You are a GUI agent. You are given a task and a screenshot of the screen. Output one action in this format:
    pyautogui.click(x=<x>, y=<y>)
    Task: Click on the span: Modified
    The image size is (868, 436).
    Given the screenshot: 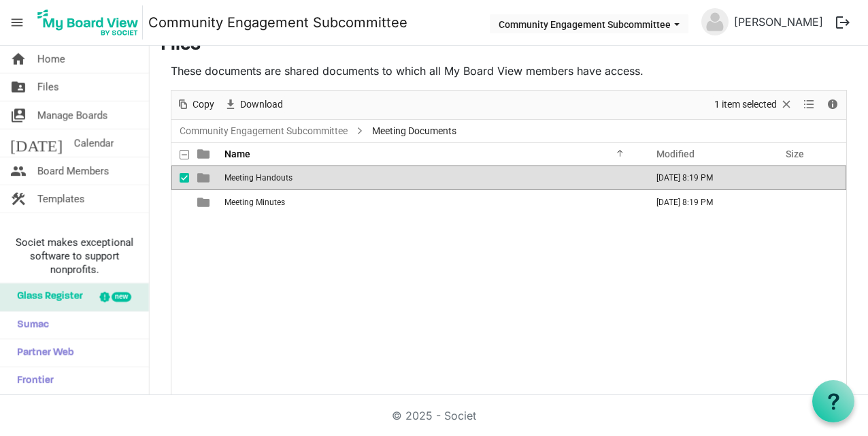 What is the action you would take?
    pyautogui.click(x=676, y=154)
    